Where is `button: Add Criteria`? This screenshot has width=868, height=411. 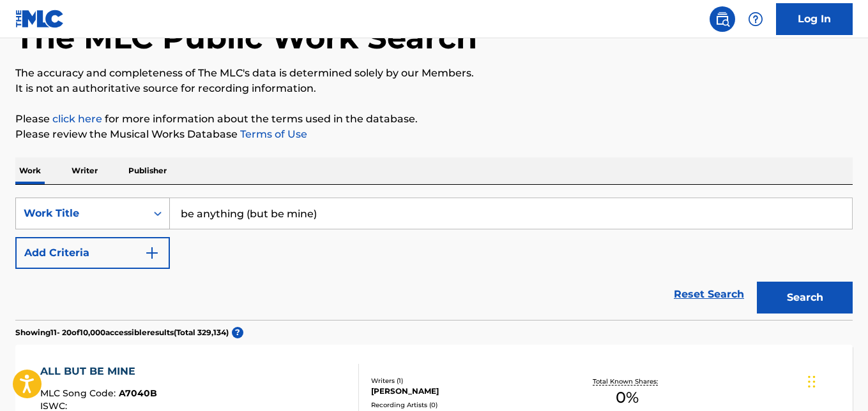
button: Add Criteria is located at coordinates (93, 253).